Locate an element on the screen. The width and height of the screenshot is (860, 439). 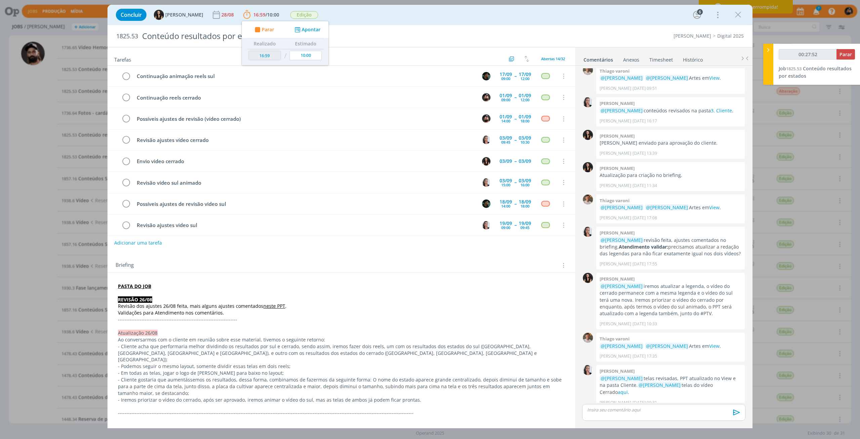
span: Concluir is located at coordinates (131, 15).